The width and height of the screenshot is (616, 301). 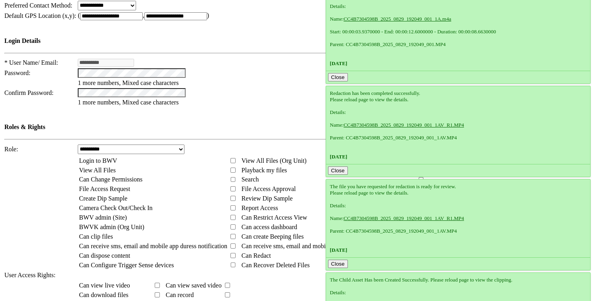 I want to click on td: Role:, so click(x=40, y=149).